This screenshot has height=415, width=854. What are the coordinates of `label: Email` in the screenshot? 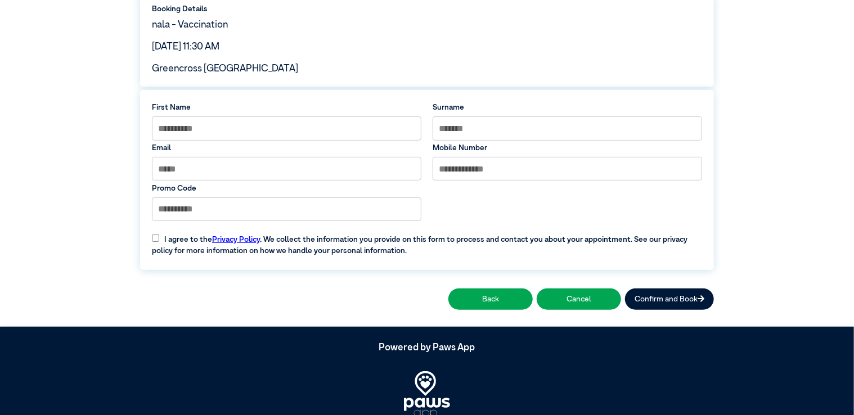 It's located at (286, 148).